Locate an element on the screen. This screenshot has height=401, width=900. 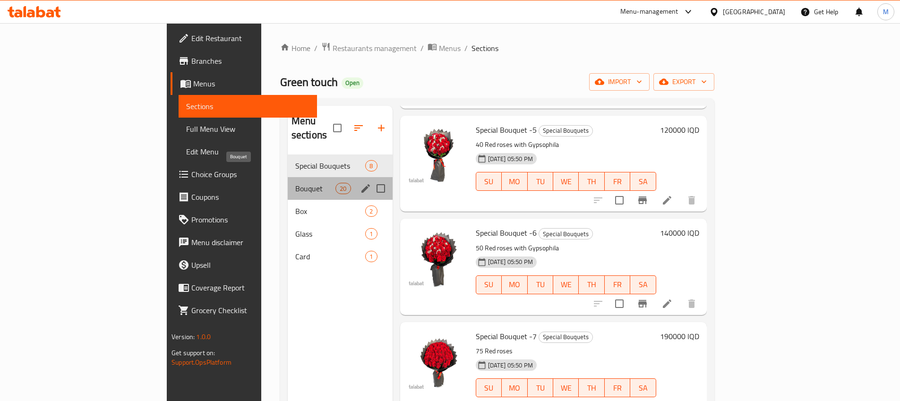
div: Box is located at coordinates (330, 211).